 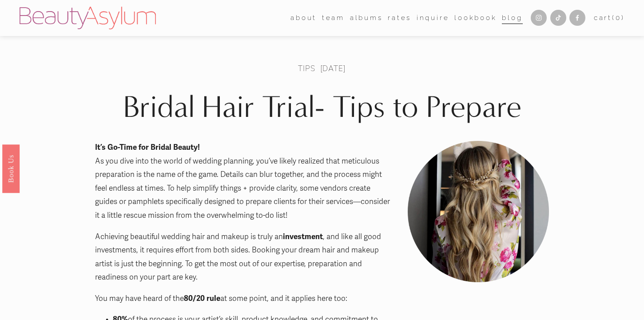 What do you see at coordinates (475, 18) in the screenshot?
I see `a: Lookbook` at bounding box center [475, 18].